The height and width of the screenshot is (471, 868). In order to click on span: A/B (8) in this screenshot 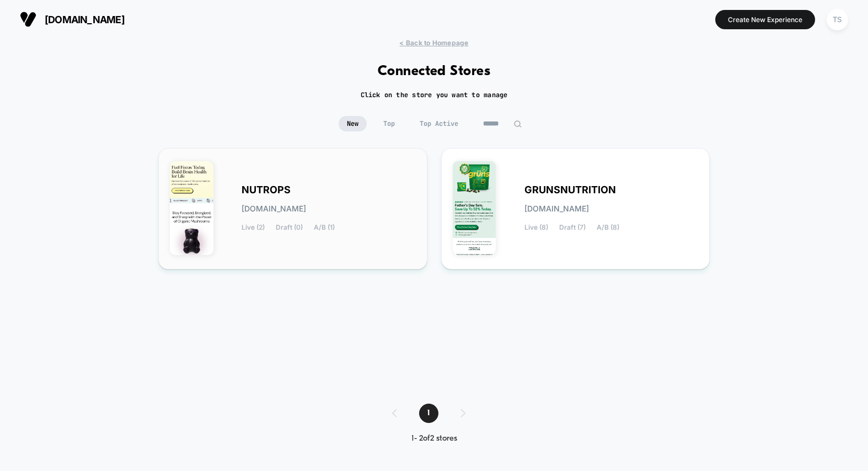, I will do `click(608, 227)`.